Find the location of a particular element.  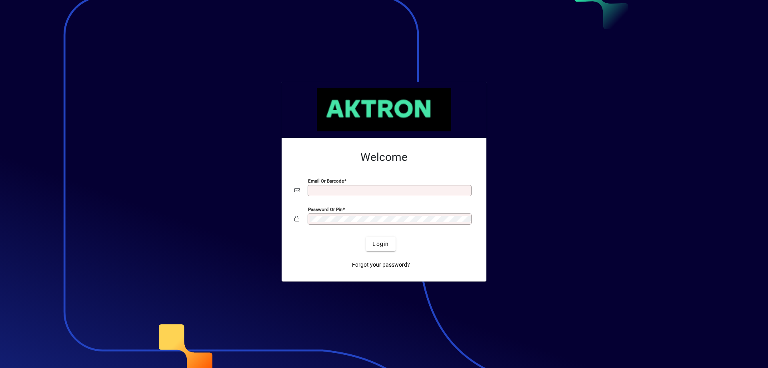

span: Forgot your password? is located at coordinates (381, 264).